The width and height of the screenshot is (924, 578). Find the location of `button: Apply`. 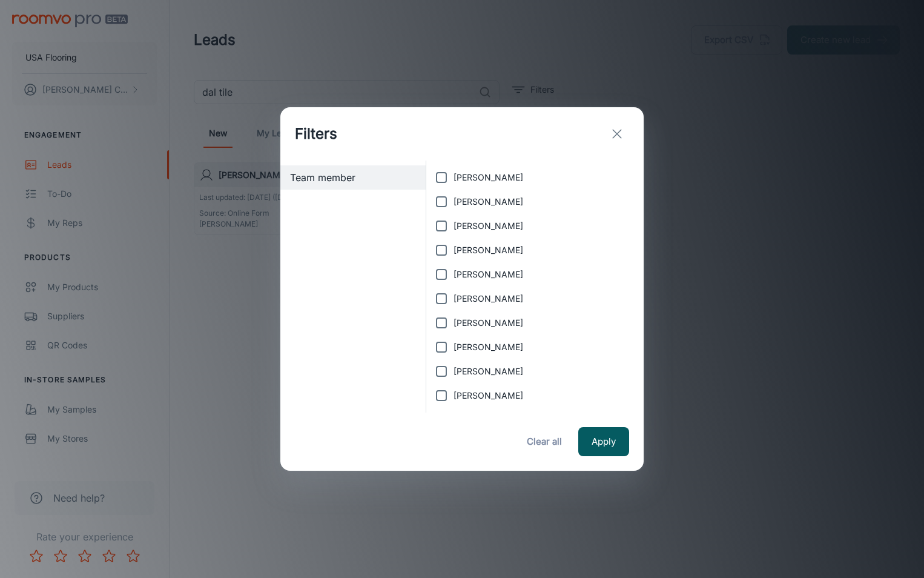

button: Apply is located at coordinates (604, 442).